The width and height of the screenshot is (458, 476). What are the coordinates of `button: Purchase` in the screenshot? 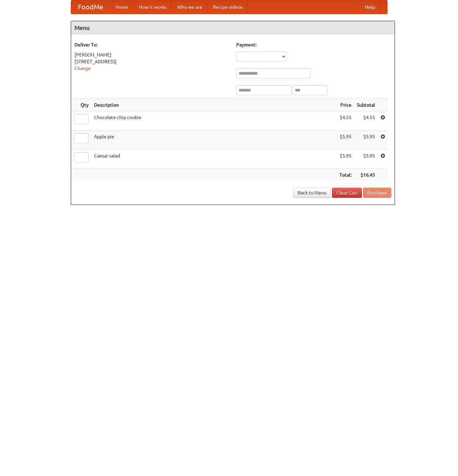 It's located at (377, 192).